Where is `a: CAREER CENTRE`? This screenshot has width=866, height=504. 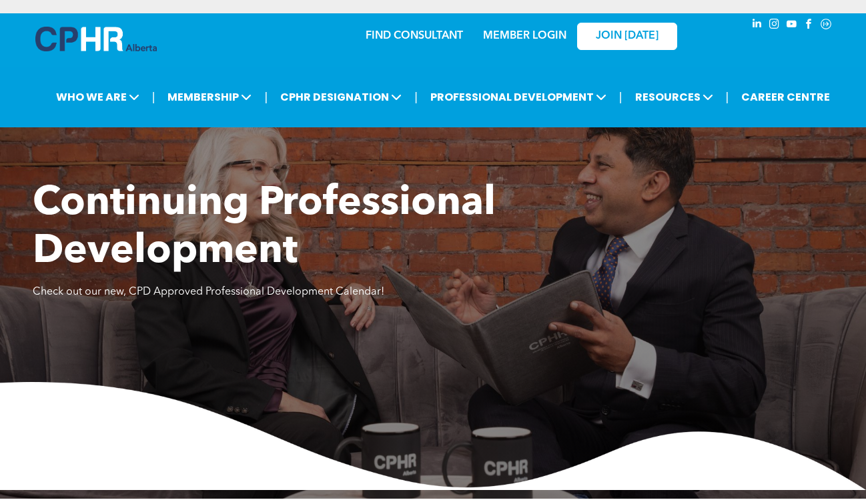
a: CAREER CENTRE is located at coordinates (785, 97).